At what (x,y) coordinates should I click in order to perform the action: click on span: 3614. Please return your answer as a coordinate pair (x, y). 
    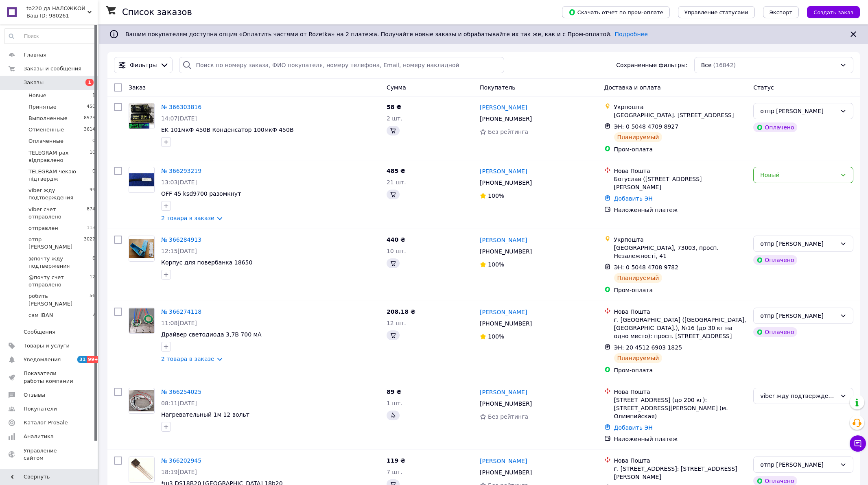
    Looking at the image, I should click on (90, 130).